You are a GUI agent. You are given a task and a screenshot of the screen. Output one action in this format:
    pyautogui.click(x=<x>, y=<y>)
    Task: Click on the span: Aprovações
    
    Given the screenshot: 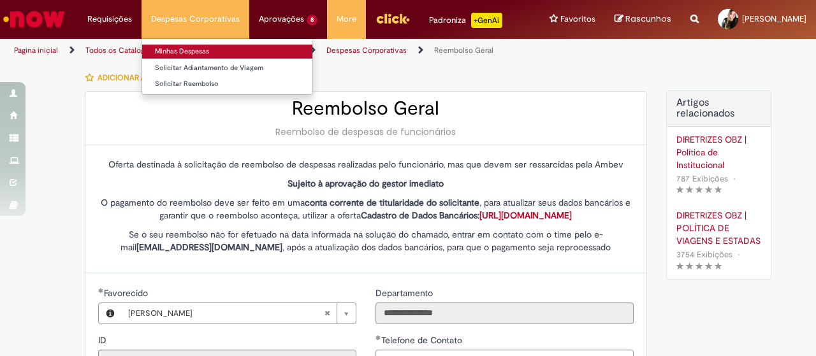 What is the action you would take?
    pyautogui.click(x=281, y=19)
    